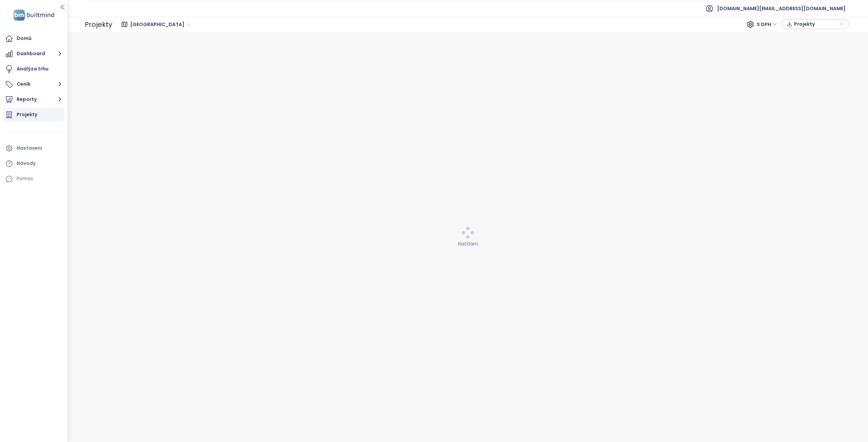 The width and height of the screenshot is (868, 442). Describe the element at coordinates (24, 38) in the screenshot. I see `div: Domů` at that location.